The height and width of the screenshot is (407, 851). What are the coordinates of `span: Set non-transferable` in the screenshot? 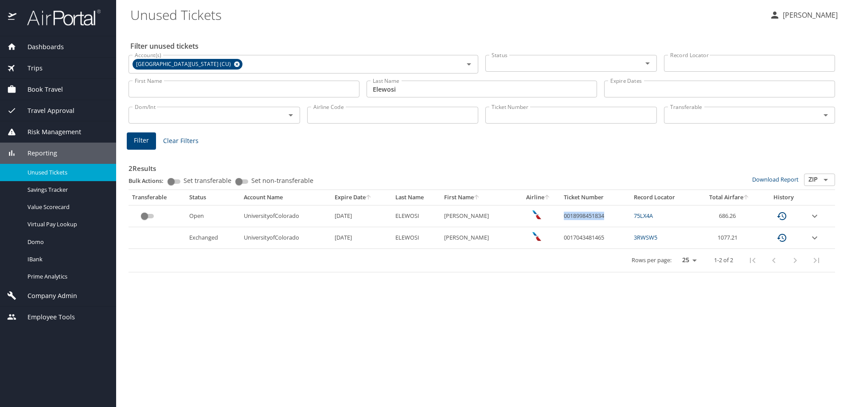 It's located at (282, 181).